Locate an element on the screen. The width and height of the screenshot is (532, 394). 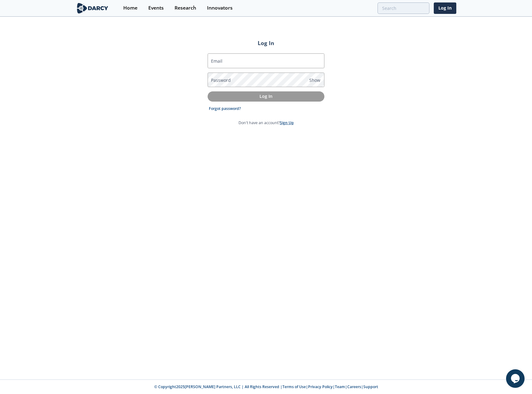
p: Don't have an account? is located at coordinates (266, 123).